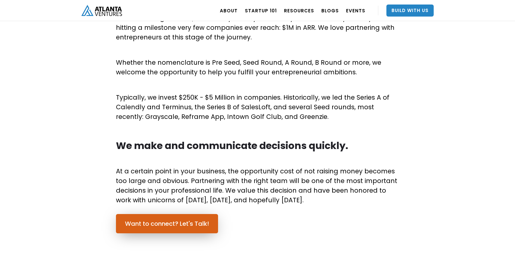 The height and width of the screenshot is (264, 515). What do you see at coordinates (229, 11) in the screenshot?
I see `a: ABOUT` at bounding box center [229, 11].